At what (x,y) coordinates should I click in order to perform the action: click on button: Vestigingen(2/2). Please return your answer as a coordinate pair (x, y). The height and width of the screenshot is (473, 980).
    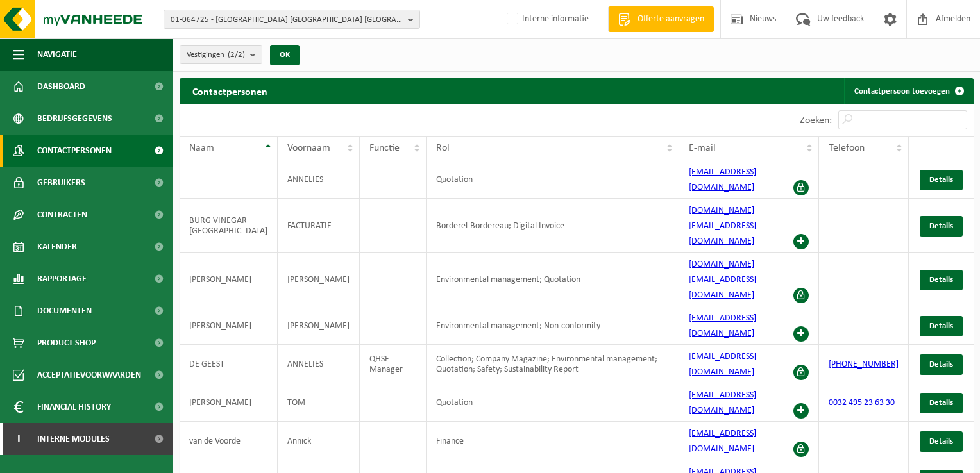
    Looking at the image, I should click on (221, 55).